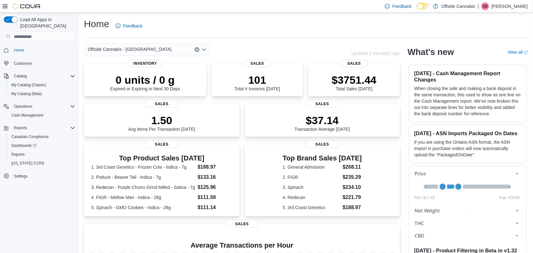 This screenshot has width=533, height=253. What do you see at coordinates (20, 76) in the screenshot?
I see `span: Catalog` at bounding box center [20, 76].